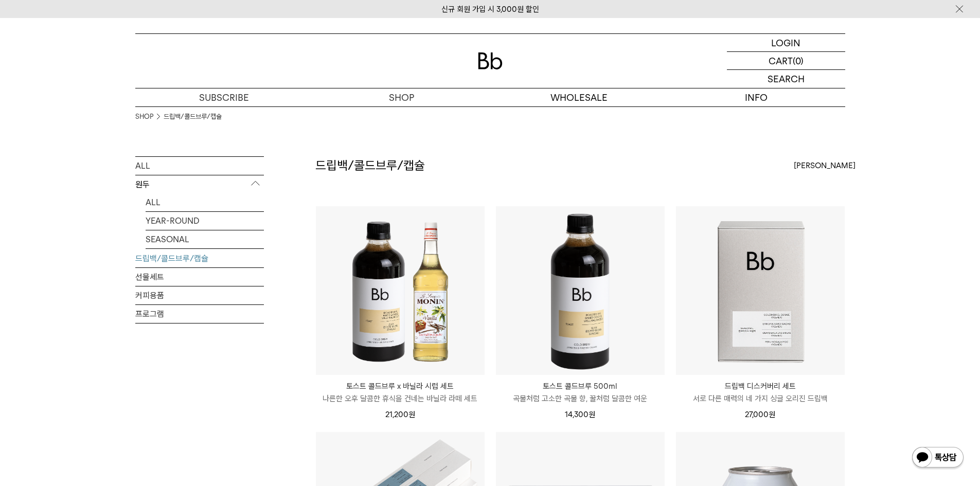 The image size is (980, 486). Describe the element at coordinates (199, 295) in the screenshot. I see `a: 커피용품` at that location.